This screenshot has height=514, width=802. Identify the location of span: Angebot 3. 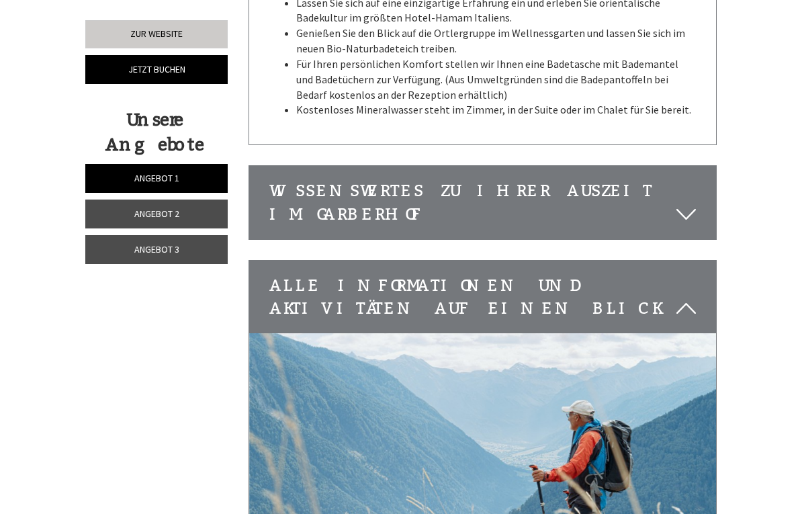
(156, 249).